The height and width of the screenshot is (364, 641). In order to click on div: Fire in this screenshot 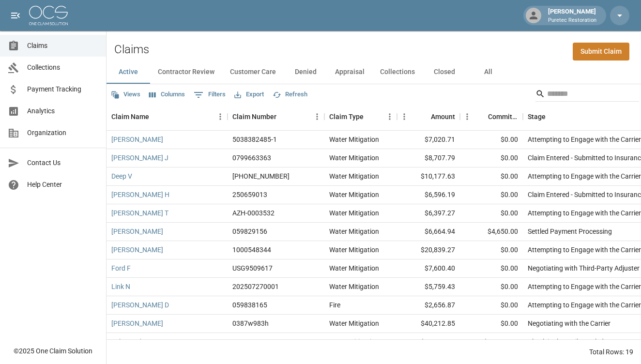, I will do `click(334, 305)`.